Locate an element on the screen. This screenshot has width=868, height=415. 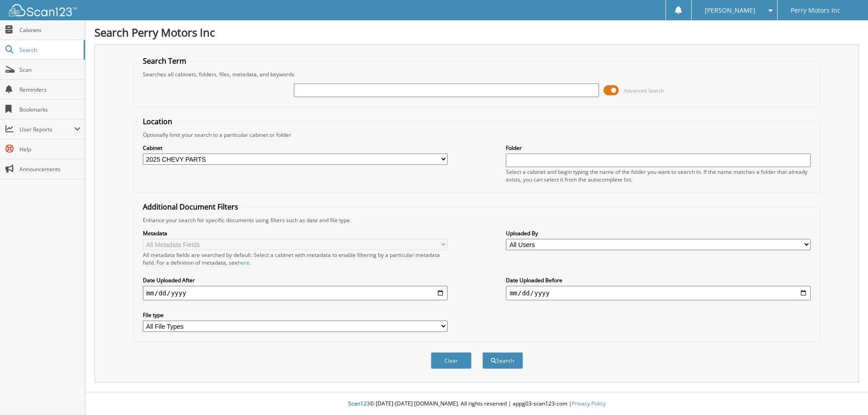
label: Uploaded By is located at coordinates (658, 234).